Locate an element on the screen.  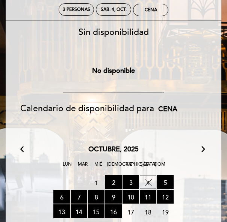
span: 3 is located at coordinates (131, 182).